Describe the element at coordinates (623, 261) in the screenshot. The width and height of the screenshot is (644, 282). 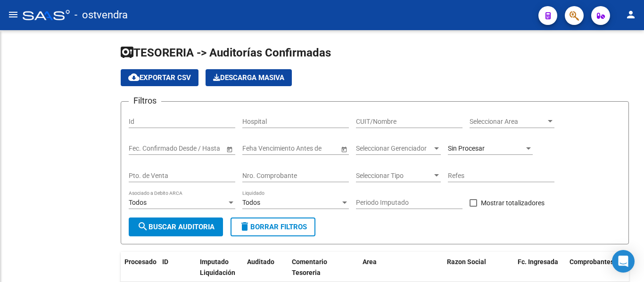
I see `div: Open Intercom Messenger` at that location.